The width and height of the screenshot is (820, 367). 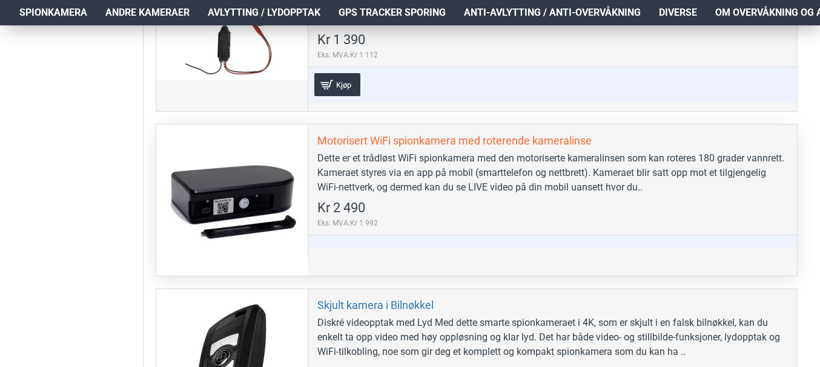 I want to click on span: GPS Tracker Sporing, so click(x=392, y=13).